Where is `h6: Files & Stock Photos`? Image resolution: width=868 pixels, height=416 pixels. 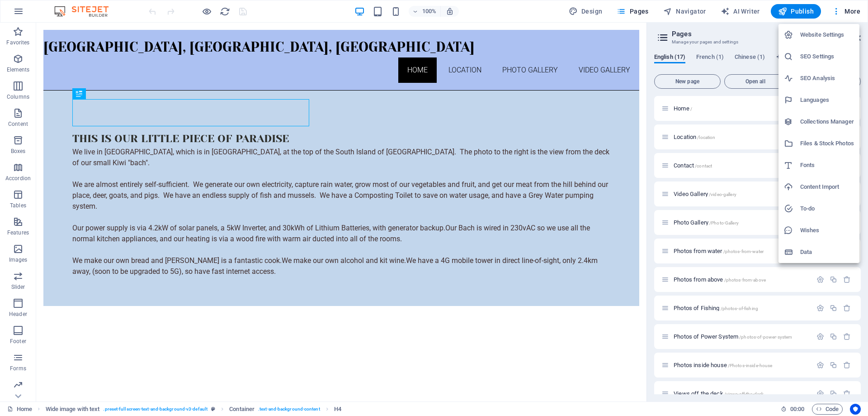
h6: Files & Stock Photos is located at coordinates (827, 143).